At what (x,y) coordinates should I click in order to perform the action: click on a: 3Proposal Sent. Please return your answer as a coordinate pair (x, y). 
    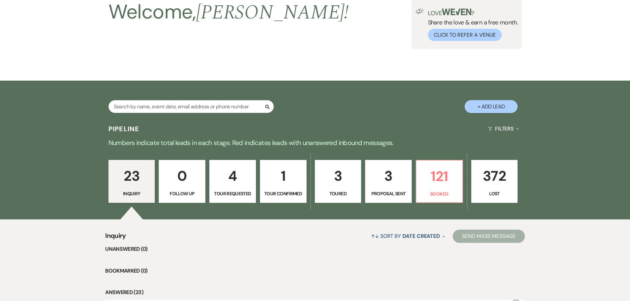
    Looking at the image, I should click on (388, 182).